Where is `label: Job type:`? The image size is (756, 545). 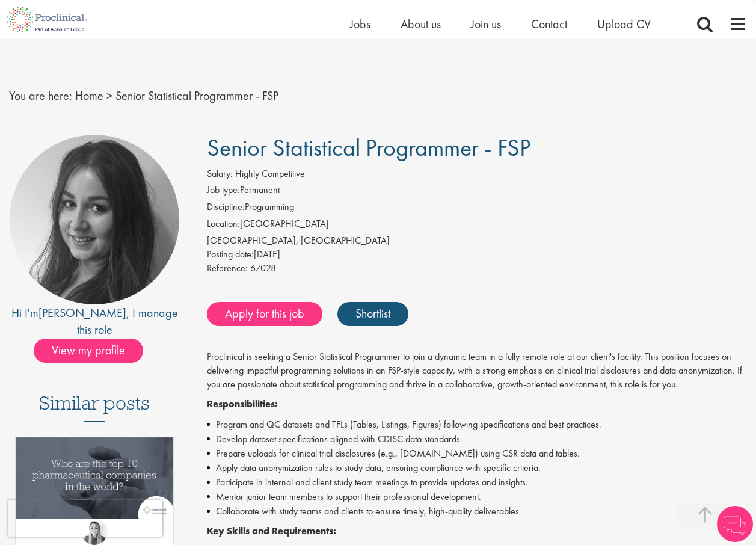
label: Job type: is located at coordinates (223, 190).